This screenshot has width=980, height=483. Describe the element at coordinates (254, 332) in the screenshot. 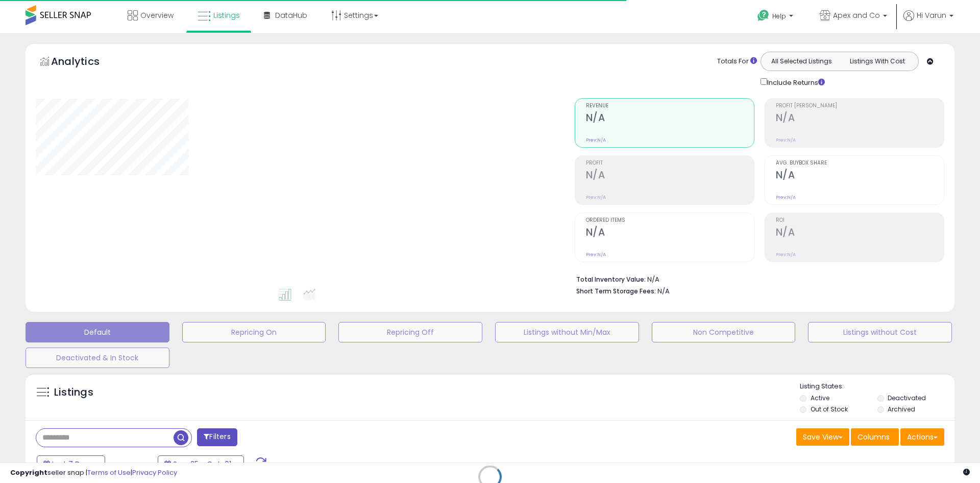

I see `button: Repricing On` at that location.